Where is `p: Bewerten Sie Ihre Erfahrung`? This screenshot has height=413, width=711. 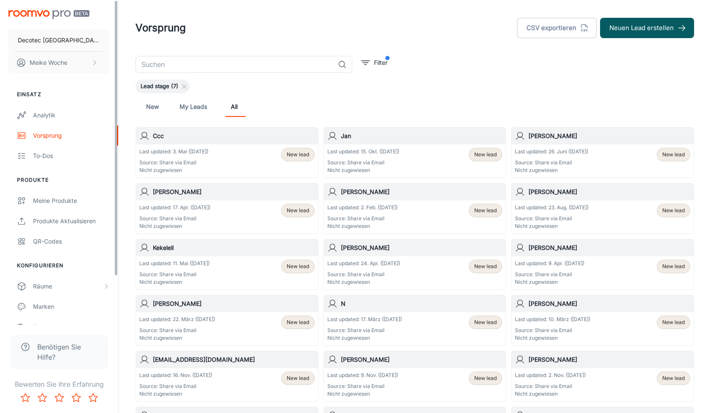 p: Bewerten Sie Ihre Erfahrung is located at coordinates (59, 384).